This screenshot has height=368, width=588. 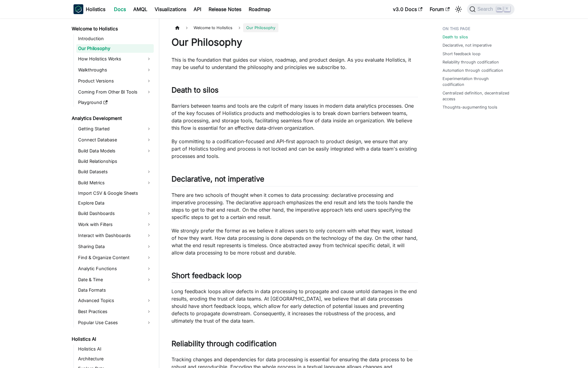 What do you see at coordinates (407, 9) in the screenshot?
I see `a: v3.0 Docs` at bounding box center [407, 9].